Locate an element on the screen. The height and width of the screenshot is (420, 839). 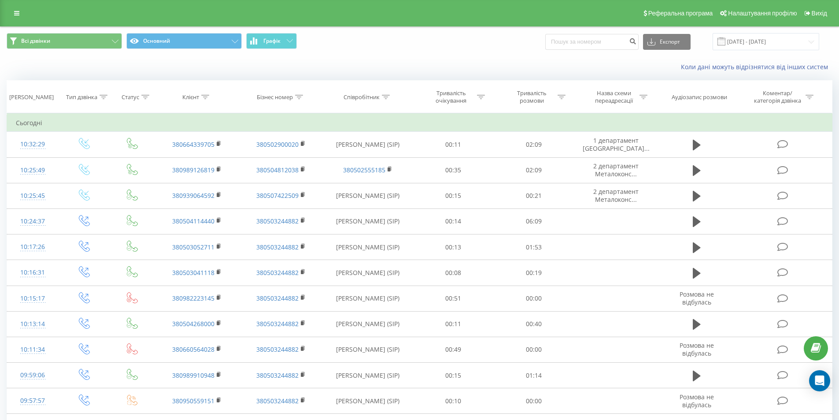
td: 00:51 is located at coordinates (453, 298).